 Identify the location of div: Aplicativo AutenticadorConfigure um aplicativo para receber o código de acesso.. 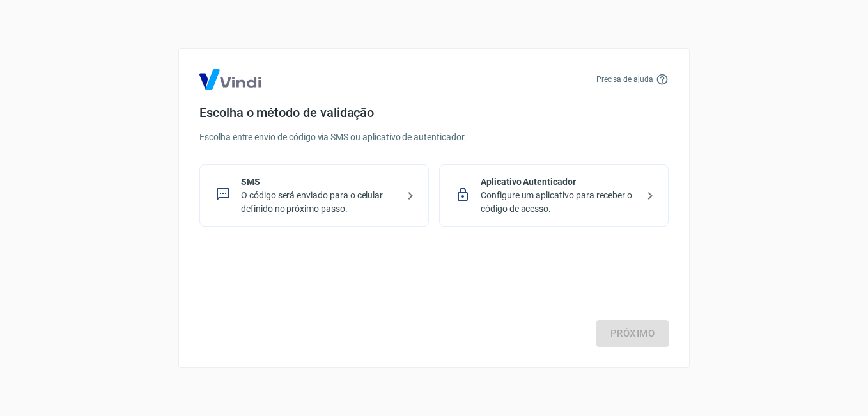
(553, 195).